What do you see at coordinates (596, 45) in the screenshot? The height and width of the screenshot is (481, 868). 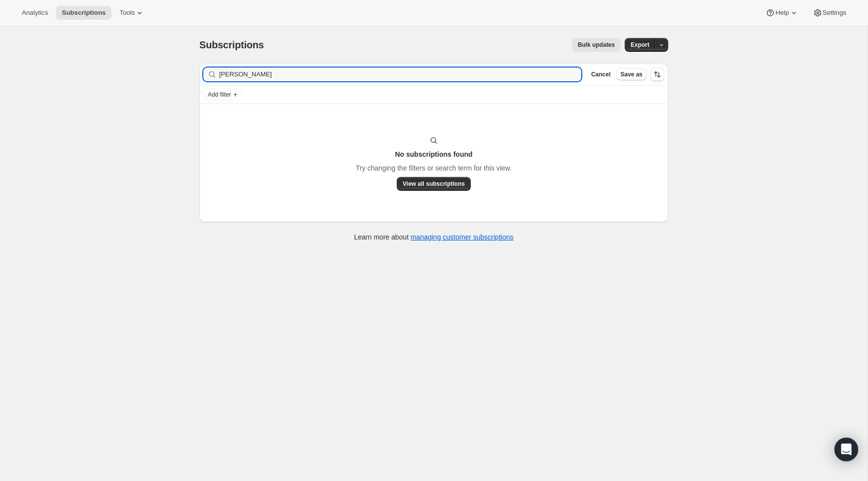 I see `span: Bulk updates` at bounding box center [596, 45].